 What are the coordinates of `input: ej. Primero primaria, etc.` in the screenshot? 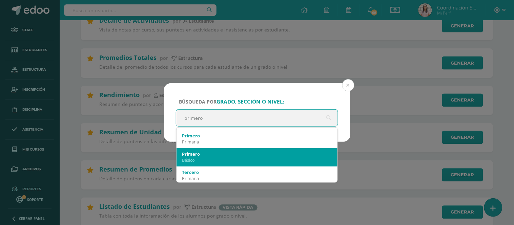 It's located at (257, 118).